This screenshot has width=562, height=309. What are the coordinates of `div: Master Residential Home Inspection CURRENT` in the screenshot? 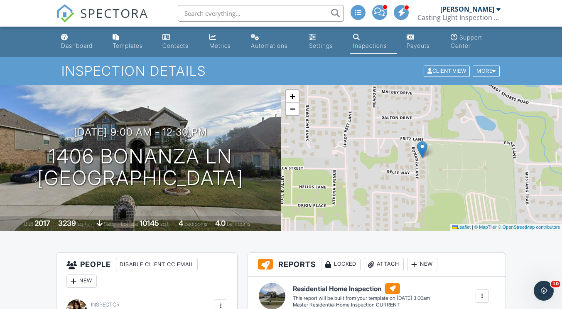 It's located at (361, 304).